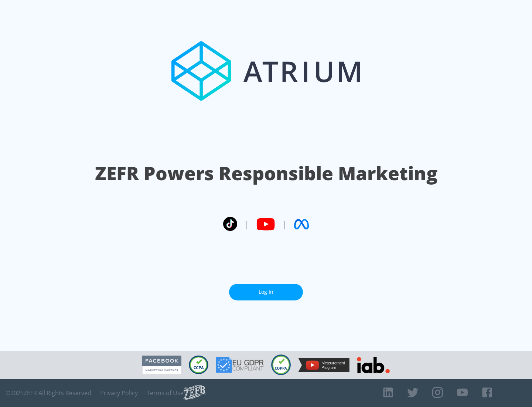  I want to click on span: © 2025 ZEFR All Rights Reserved, so click(48, 392).